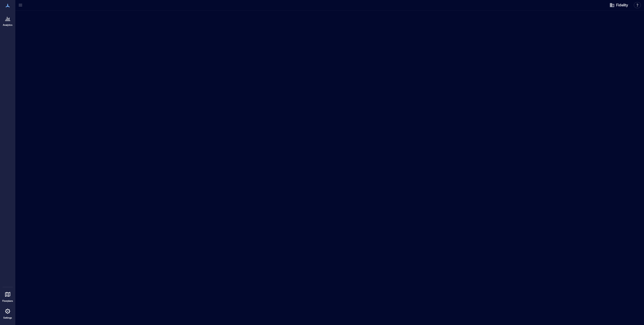  I want to click on p: Floorplans, so click(8, 301).